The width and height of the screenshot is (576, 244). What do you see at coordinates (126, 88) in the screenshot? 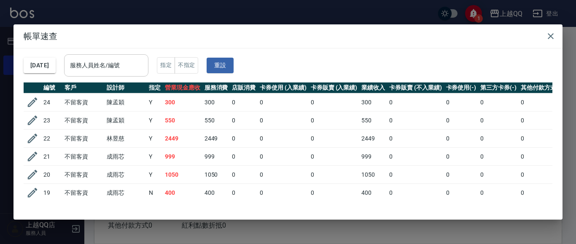
I see `th: 設計師` at bounding box center [126, 88].